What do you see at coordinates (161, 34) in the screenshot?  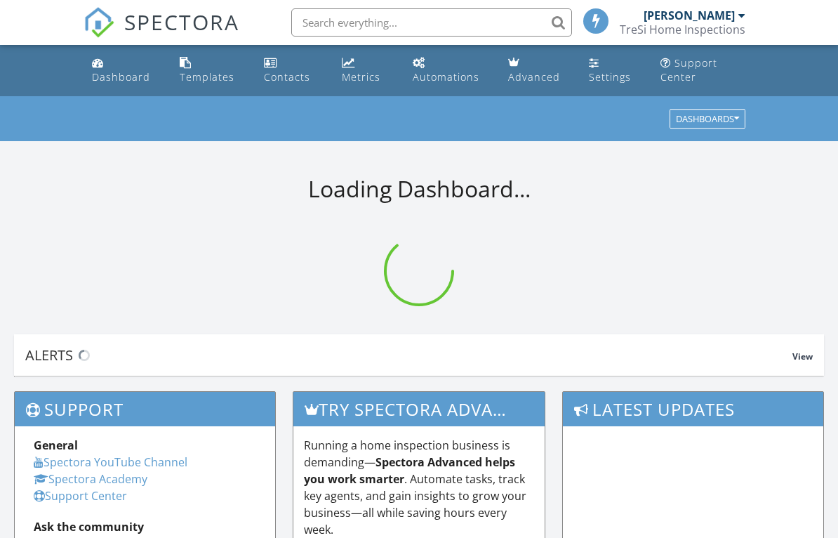 I see `a: SPECTORA` at bounding box center [161, 34].